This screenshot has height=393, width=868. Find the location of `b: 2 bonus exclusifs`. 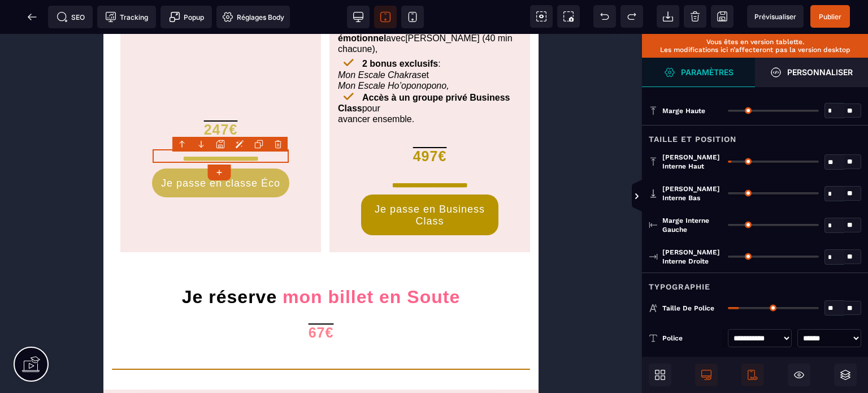

b: 2 bonus exclusifs is located at coordinates (296, 30).